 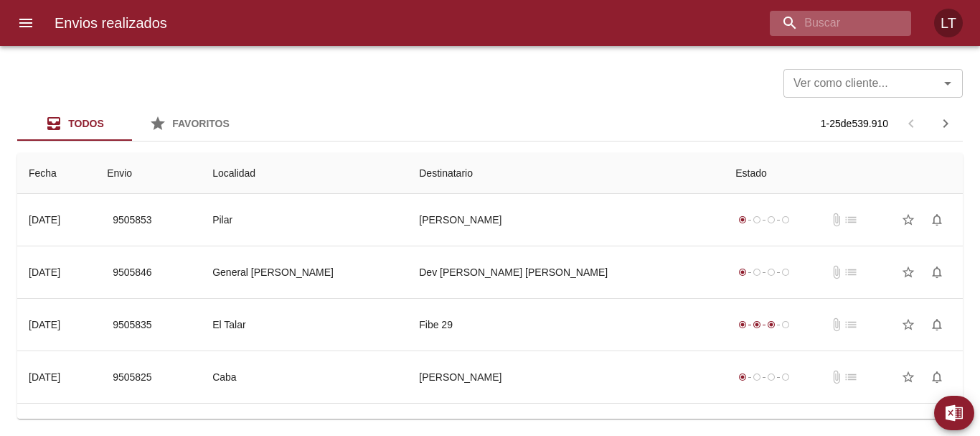 I want to click on th: Estado, so click(x=843, y=173).